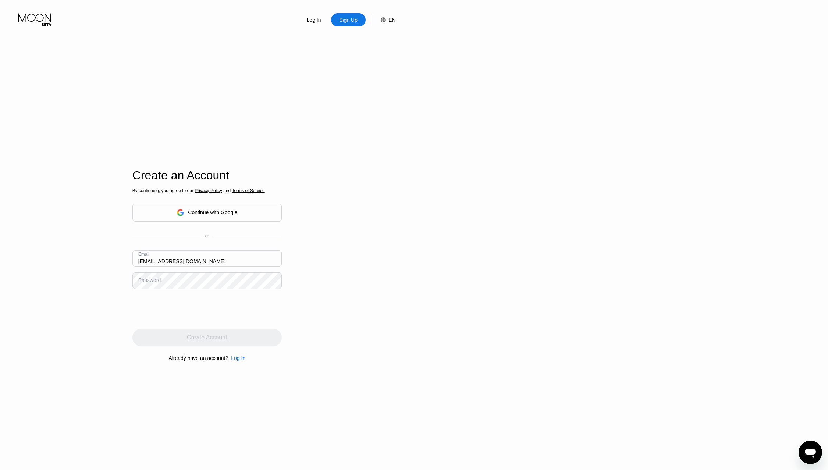  Describe the element at coordinates (198, 358) in the screenshot. I see `div: Already have an account?` at that location.